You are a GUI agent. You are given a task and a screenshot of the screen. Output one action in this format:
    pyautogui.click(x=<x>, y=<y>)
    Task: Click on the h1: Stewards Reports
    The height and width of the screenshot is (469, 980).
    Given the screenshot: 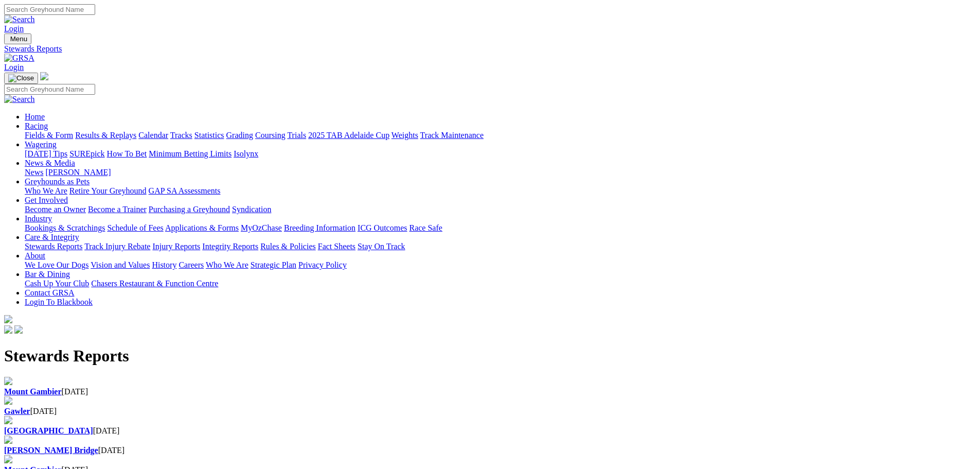 What is the action you would take?
    pyautogui.click(x=490, y=355)
    